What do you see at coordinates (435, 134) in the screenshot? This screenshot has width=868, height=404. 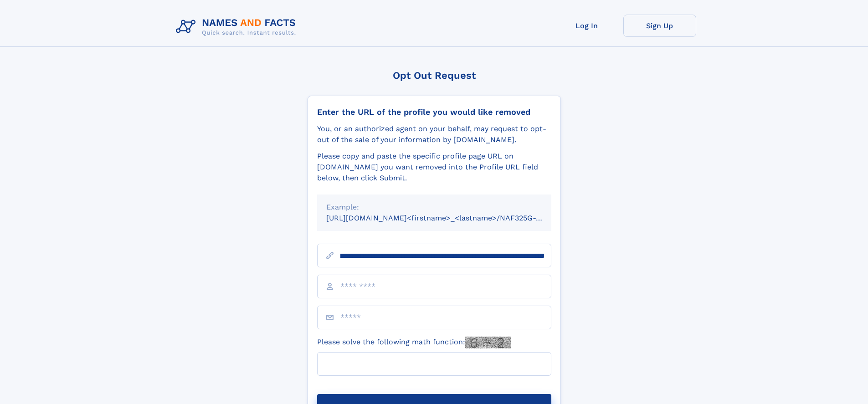 I see `div: You, or an authorized agent on your behalf, may request to opt-out of the sale of your informatio...` at bounding box center [435, 134].